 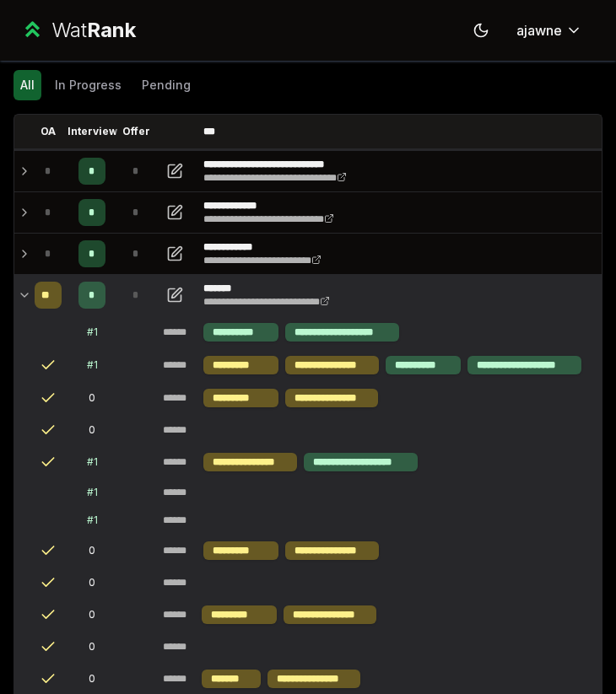 What do you see at coordinates (77, 30) in the screenshot?
I see `a: WatRank` at bounding box center [77, 30].